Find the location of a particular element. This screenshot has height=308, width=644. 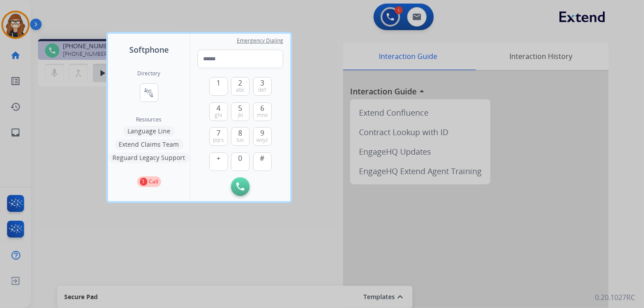

button: Language Line is located at coordinates (149, 131).